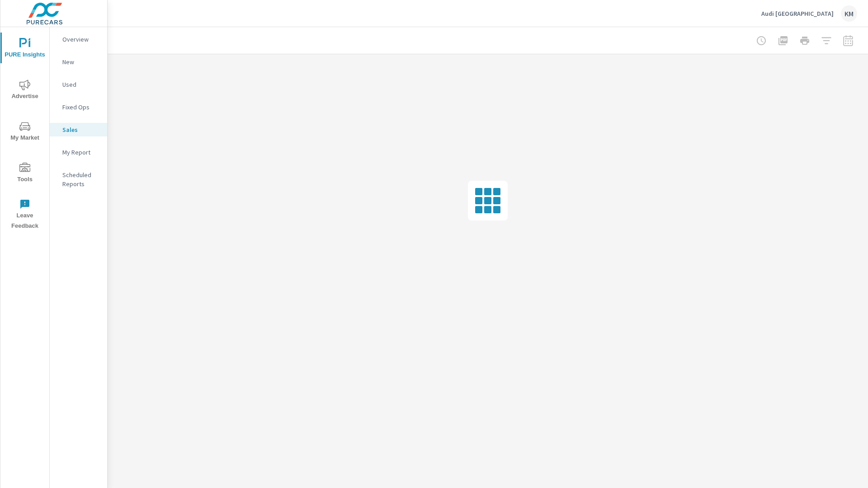 The image size is (868, 488). What do you see at coordinates (78, 130) in the screenshot?
I see `div: Sales` at bounding box center [78, 130].